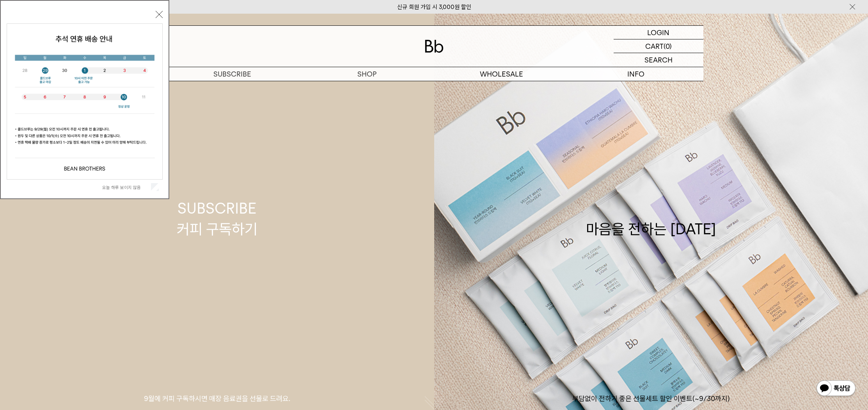 Image resolution: width=868 pixels, height=410 pixels. What do you see at coordinates (126, 188) in the screenshot?
I see `label: 오늘 하루 보이지 않음` at bounding box center [126, 188].